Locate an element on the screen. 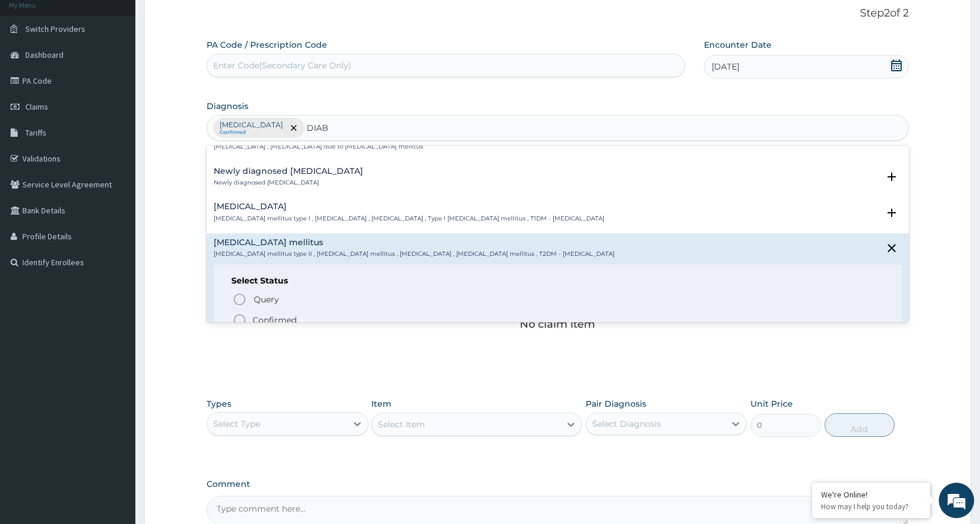 Image resolution: width=980 pixels, height=524 pixels. i: status option query is located at coordinates (240, 299).